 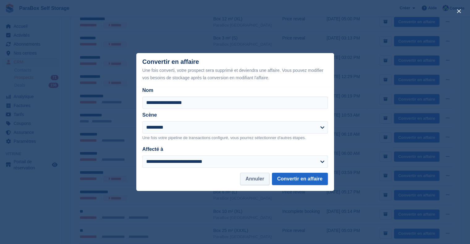 What do you see at coordinates (235, 70) in the screenshot?
I see `div: Convertir en affaire` at bounding box center [235, 70].